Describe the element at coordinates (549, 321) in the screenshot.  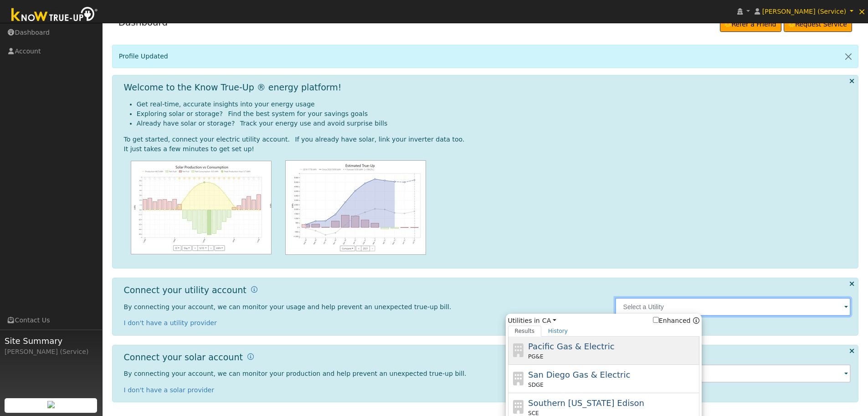
I see `a: CA` at that location.